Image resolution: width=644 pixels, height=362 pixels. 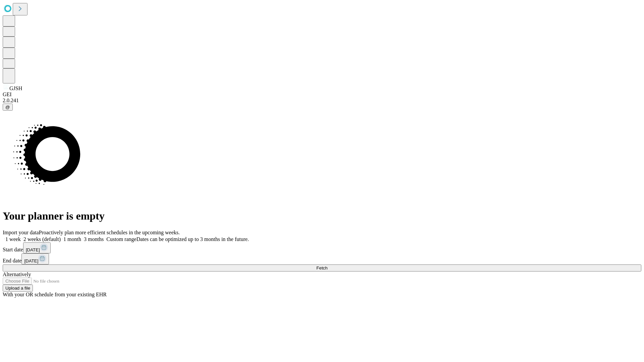 What do you see at coordinates (16, 88) in the screenshot?
I see `span: GJSH` at bounding box center [16, 88].